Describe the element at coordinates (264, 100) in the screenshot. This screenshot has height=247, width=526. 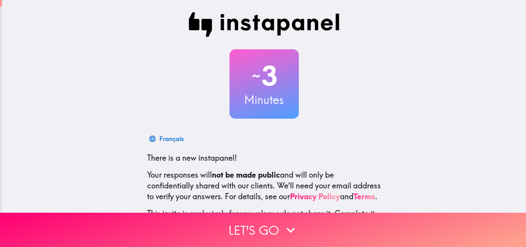
I see `h3: Minutes` at that location.